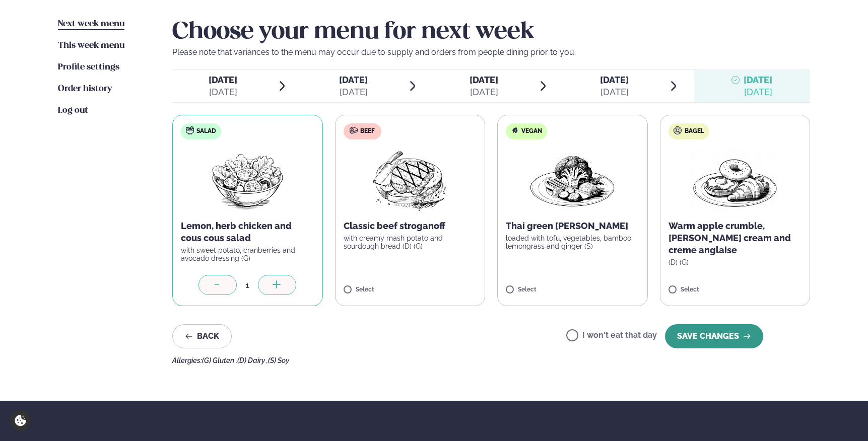 This screenshot has width=868, height=441. What do you see at coordinates (252, 360) in the screenshot?
I see `span: (D) Dairy ,` at bounding box center [252, 360].